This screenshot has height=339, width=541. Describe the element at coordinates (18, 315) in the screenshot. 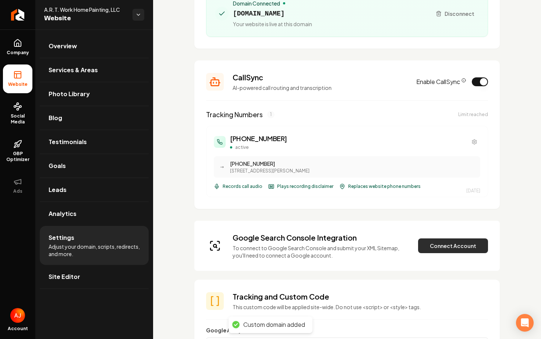

I see `img: Austin Jellison` at that location.